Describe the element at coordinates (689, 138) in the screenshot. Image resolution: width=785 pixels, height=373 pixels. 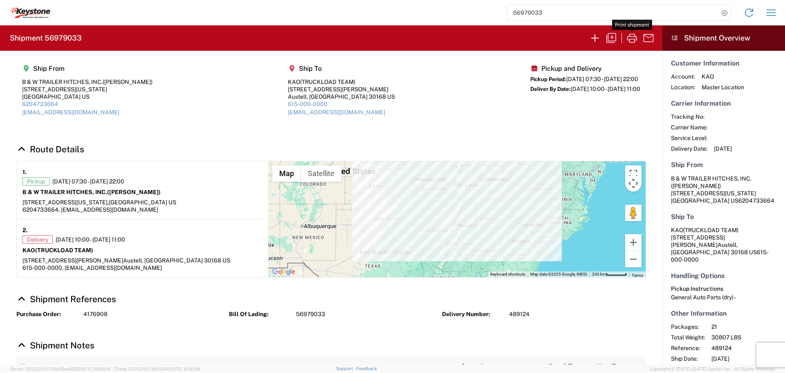
I see `span: Service Level:` at that location.